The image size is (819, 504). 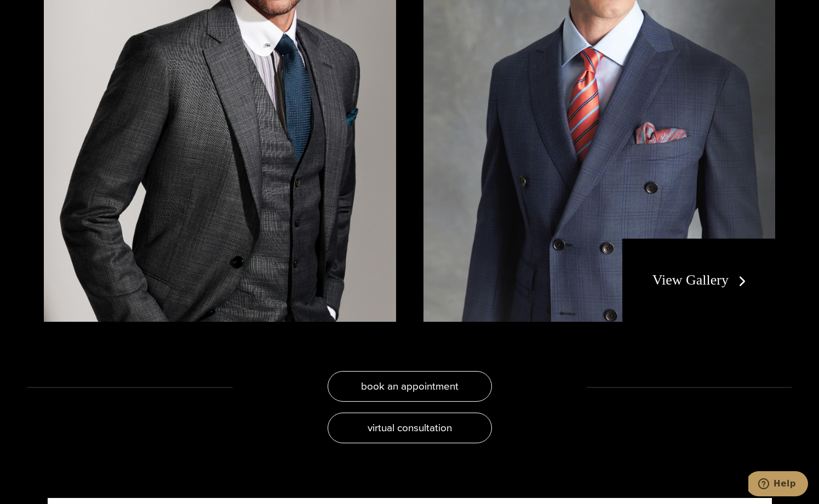 I want to click on span: Help, so click(x=36, y=12).